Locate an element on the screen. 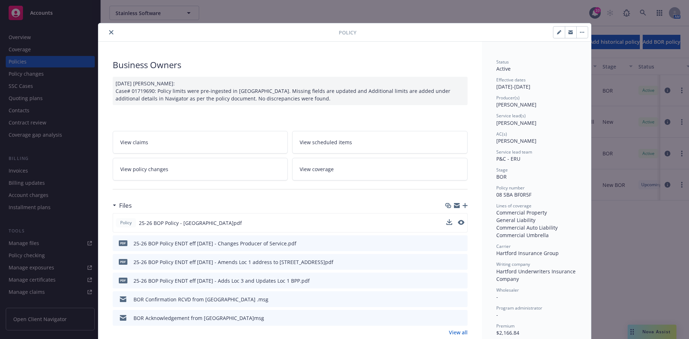  span: Effective dates is located at coordinates (511, 80).